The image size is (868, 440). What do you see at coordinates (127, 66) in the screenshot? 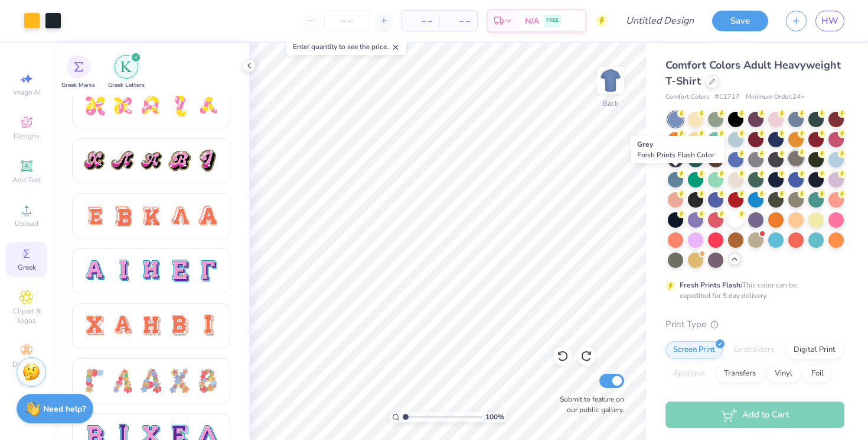
I see `img: Greek Letters Image` at bounding box center [127, 66].